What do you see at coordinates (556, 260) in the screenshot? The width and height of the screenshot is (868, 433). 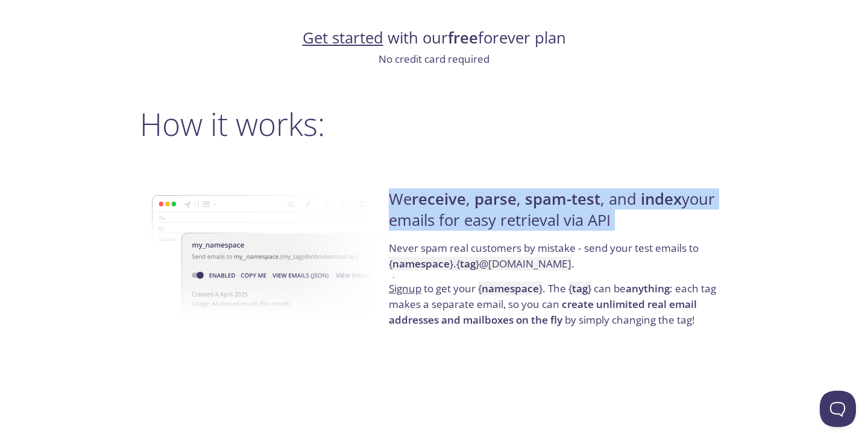 I see `p: Never spam real customers by mistake - send your test emails to .` at bounding box center [556, 260].